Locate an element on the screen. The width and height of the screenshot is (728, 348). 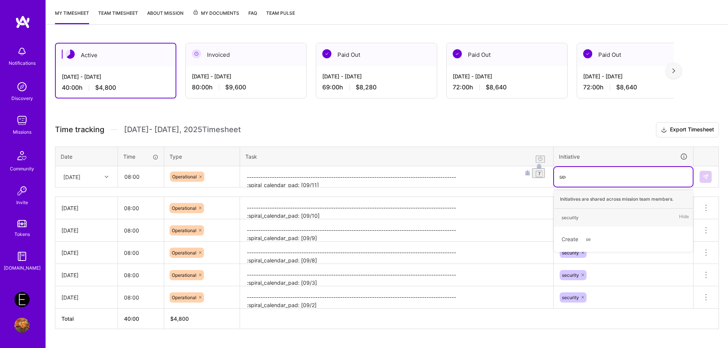
button: Export Timesheet is located at coordinates (687, 130).